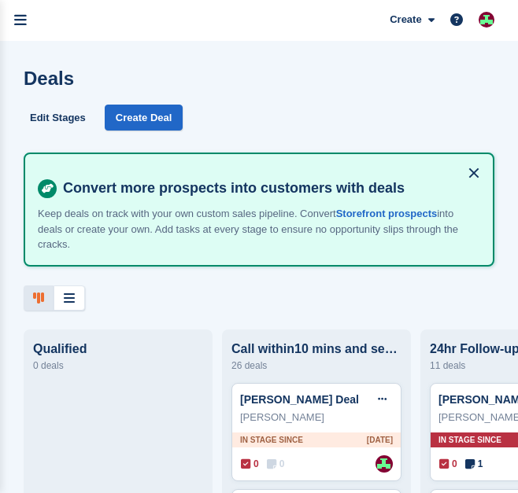 The height and width of the screenshot is (493, 518). What do you see at coordinates (57, 117) in the screenshot?
I see `a: Edit Stages` at bounding box center [57, 117].